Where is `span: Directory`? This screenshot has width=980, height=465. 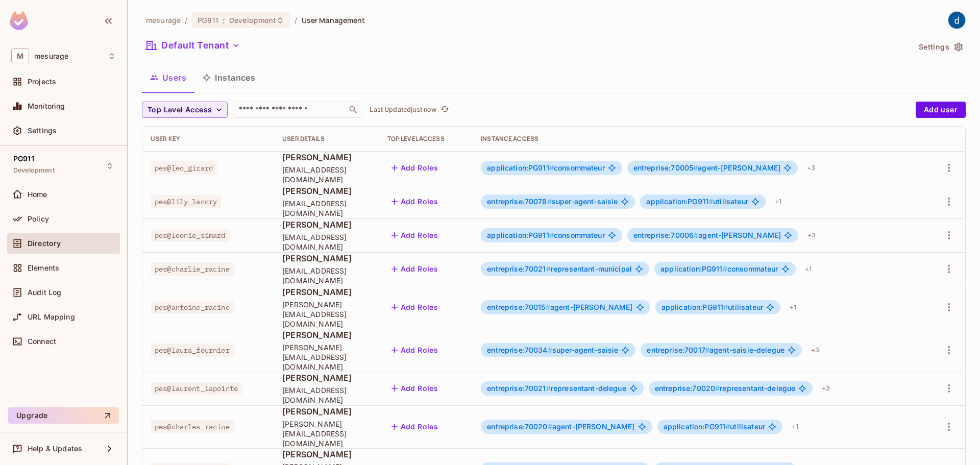
span: Directory is located at coordinates (44, 244).